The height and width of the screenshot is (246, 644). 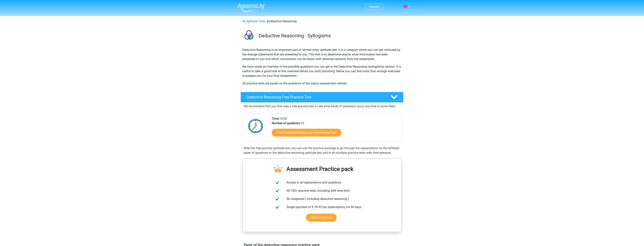 I want to click on div: 10:00 10, so click(x=335, y=128).